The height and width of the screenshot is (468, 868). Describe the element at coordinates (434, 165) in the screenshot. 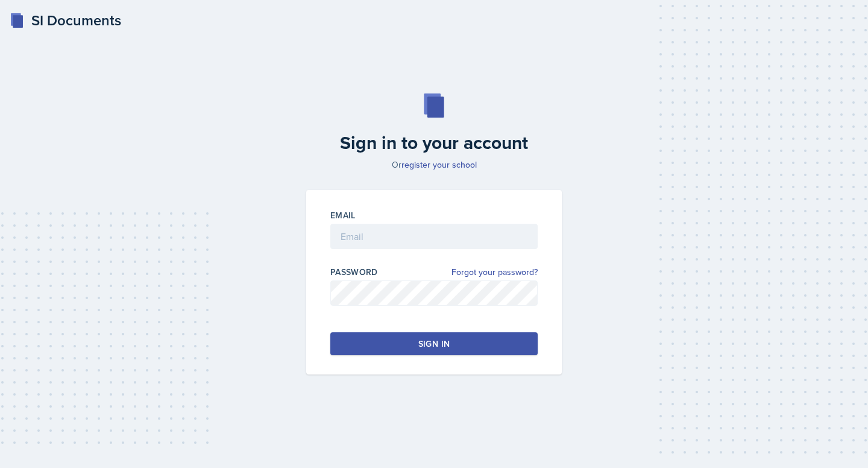

I see `p: Or` at that location.